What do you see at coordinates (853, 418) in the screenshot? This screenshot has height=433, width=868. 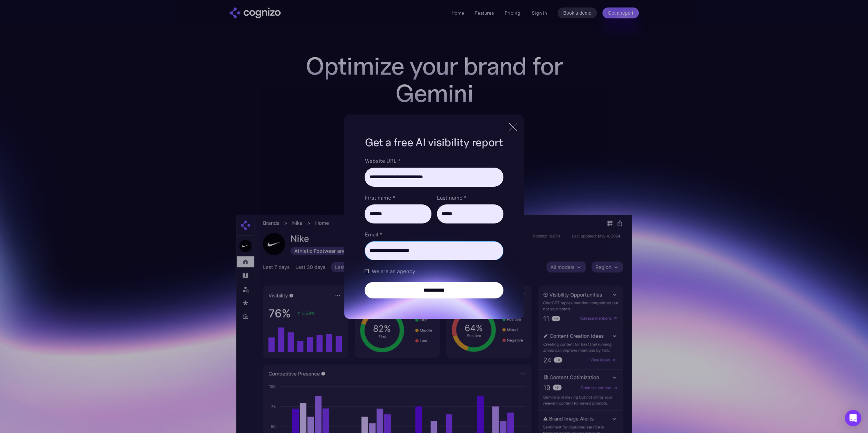 I see `div: Open Intercom Messenger` at bounding box center [853, 418].